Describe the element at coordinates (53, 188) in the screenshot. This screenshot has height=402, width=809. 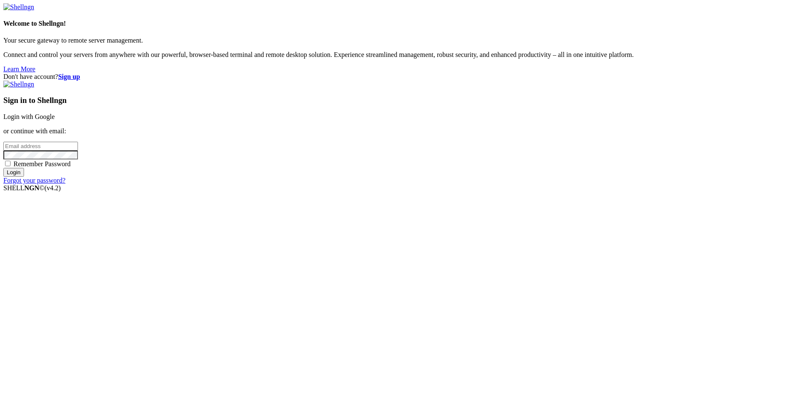
I see `span: 4.2.0` at that location.